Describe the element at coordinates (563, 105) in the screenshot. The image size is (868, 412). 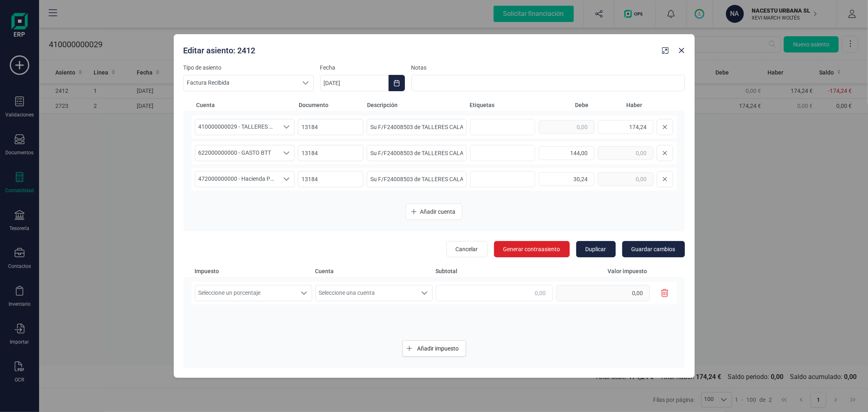
I see `span: Debe` at that location.